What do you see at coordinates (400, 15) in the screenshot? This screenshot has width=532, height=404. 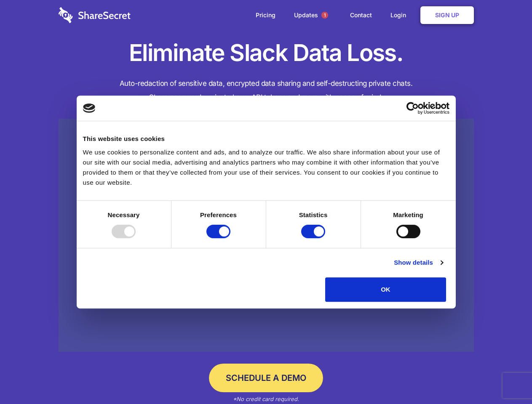 I see `a: Login` at bounding box center [400, 15].